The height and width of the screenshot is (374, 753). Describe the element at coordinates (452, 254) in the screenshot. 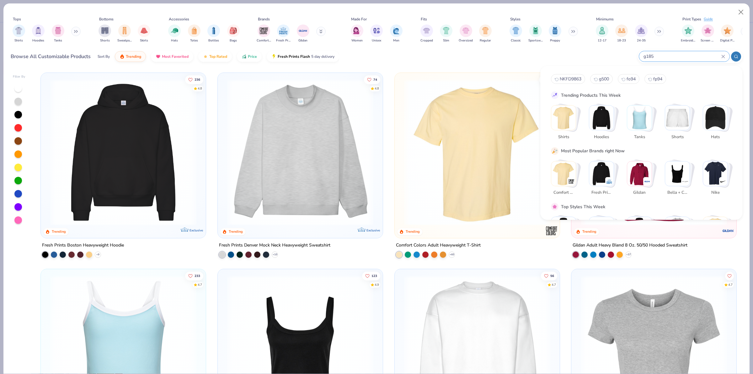

I see `span: + 60` at that location.